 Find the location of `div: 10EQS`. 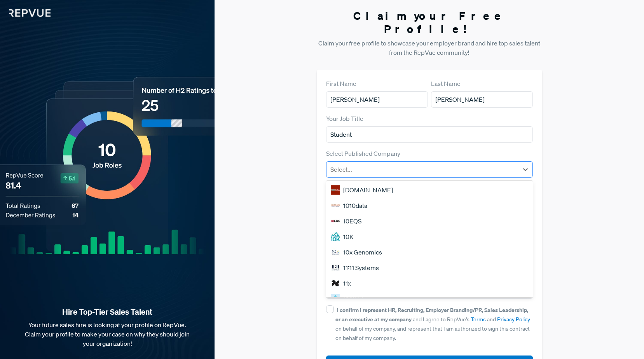

div: 10EQS is located at coordinates (430, 221).